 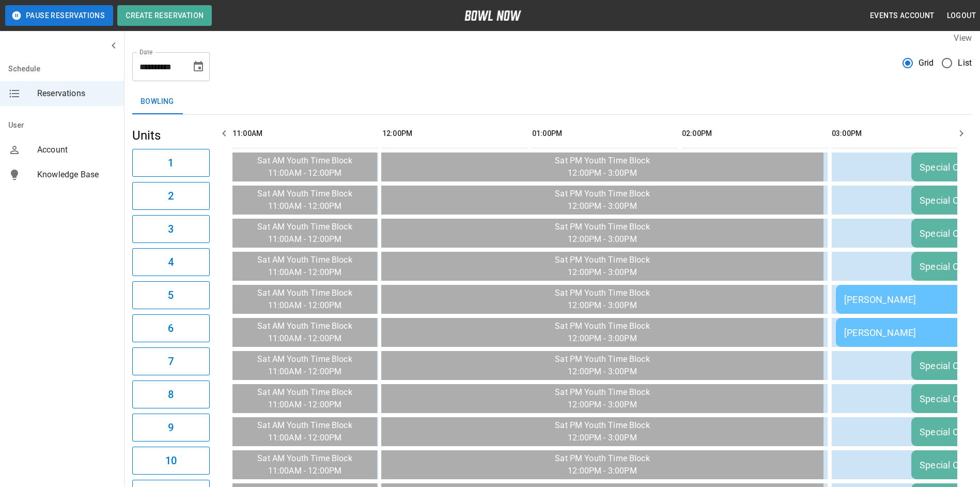 What do you see at coordinates (171, 328) in the screenshot?
I see `h6: 6` at bounding box center [171, 328].